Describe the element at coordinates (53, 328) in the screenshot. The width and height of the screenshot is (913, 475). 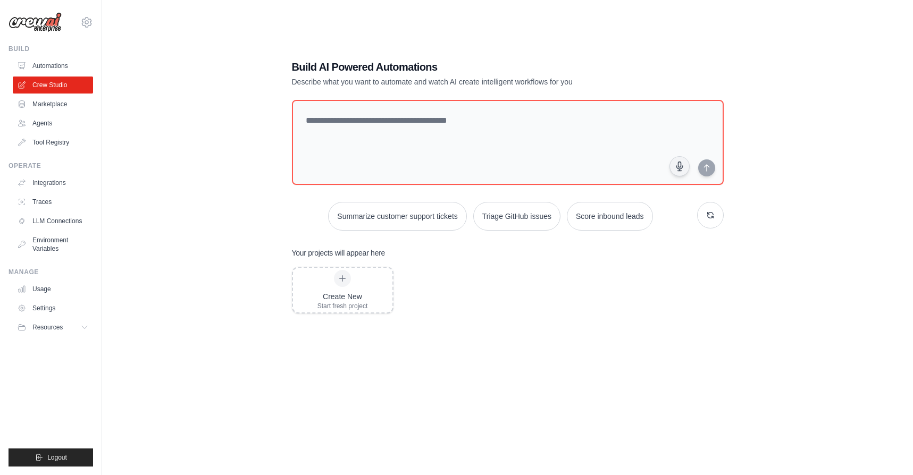
I see `button: Resources` at that location.